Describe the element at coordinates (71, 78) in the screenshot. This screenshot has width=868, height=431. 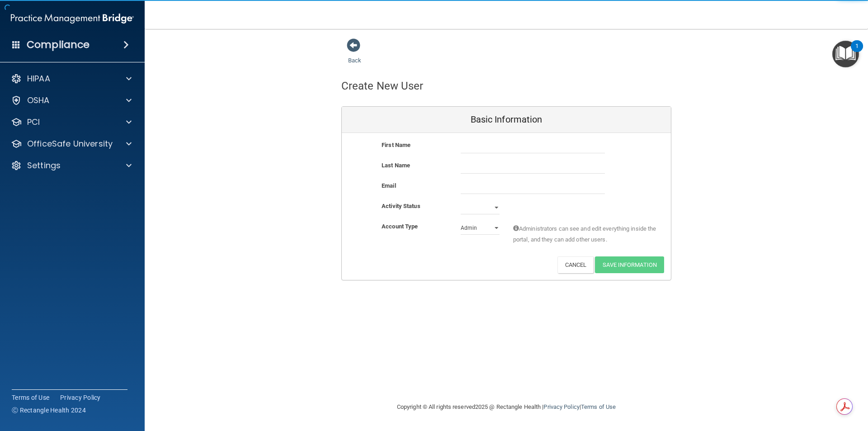
I see `a: HIPAA` at that location.